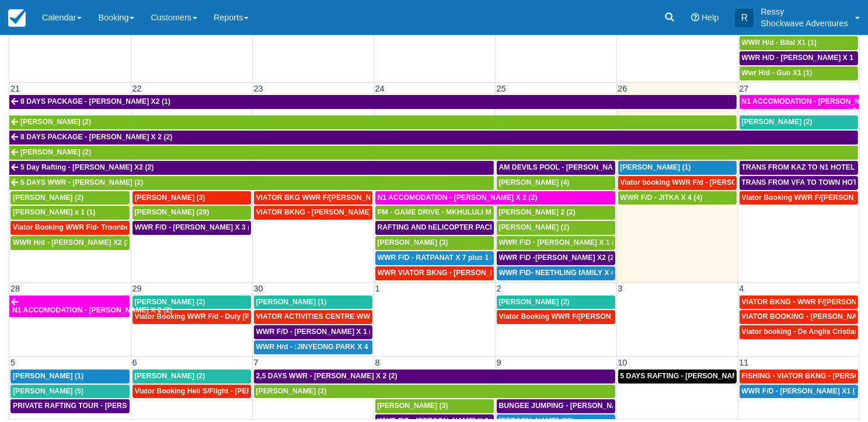  What do you see at coordinates (378, 363) in the screenshot?
I see `span: 8` at bounding box center [378, 363].